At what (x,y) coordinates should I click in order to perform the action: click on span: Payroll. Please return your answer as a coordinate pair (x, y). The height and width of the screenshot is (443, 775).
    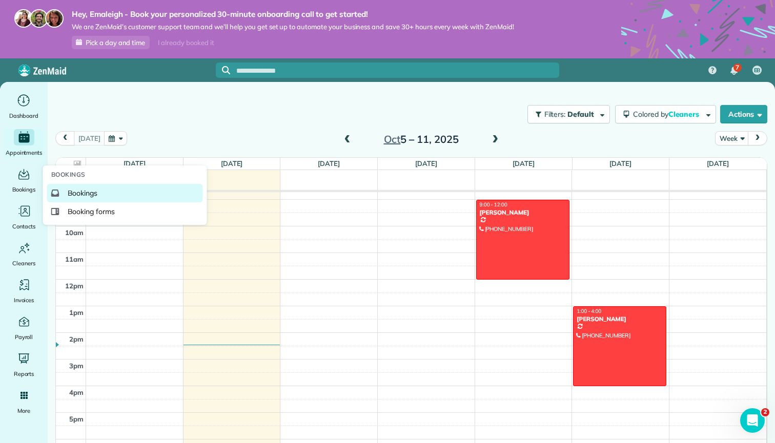
    Looking at the image, I should click on (24, 337).